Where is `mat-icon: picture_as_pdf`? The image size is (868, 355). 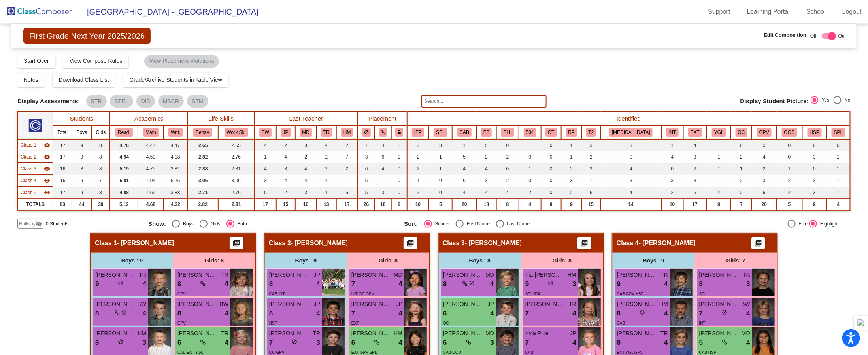
mat-icon: picture_as_pdf is located at coordinates (758, 244).